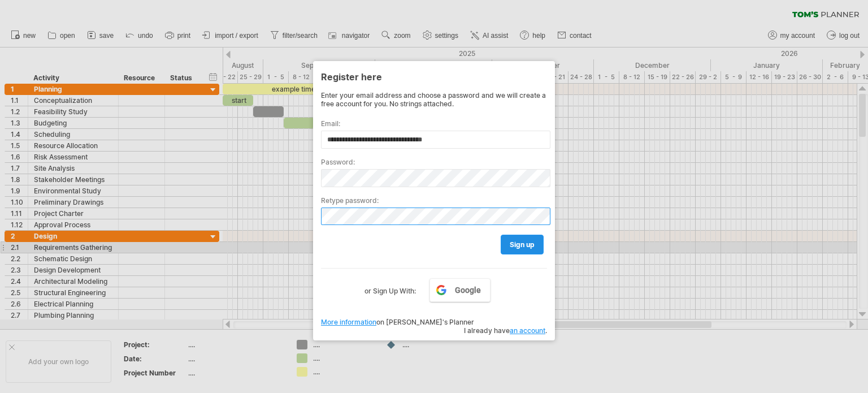 This screenshot has width=868, height=393. What do you see at coordinates (348, 322) in the screenshot?
I see `a: More information` at bounding box center [348, 322].